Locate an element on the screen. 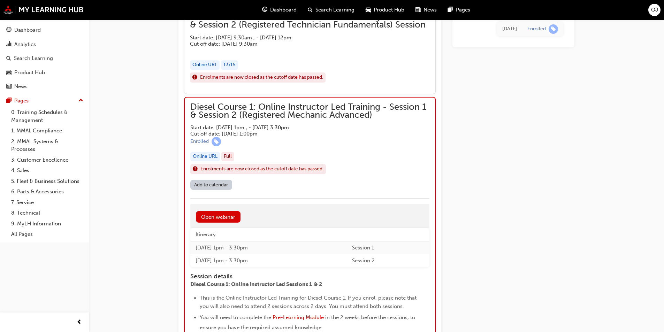 The width and height of the screenshot is (664, 332). a: Pre-Learning Module is located at coordinates (298, 318).